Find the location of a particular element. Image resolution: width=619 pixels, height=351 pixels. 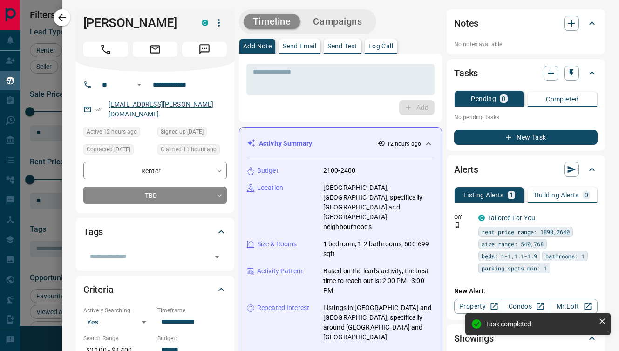

p: Completed is located at coordinates (562, 99).